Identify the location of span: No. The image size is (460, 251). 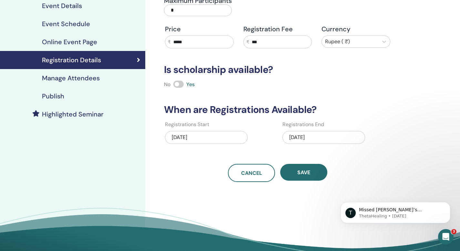
(167, 84).